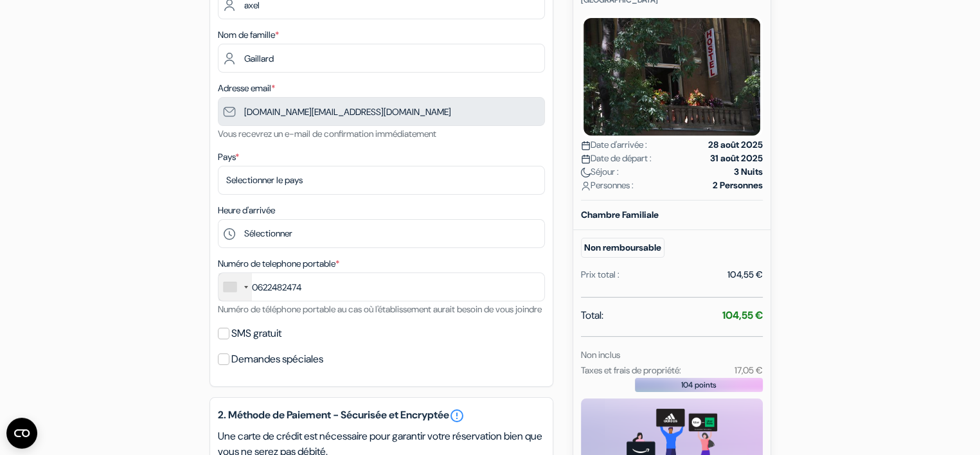 This screenshot has height=455, width=980. What do you see at coordinates (738, 185) in the screenshot?
I see `strong: 2 Personnes` at bounding box center [738, 185].